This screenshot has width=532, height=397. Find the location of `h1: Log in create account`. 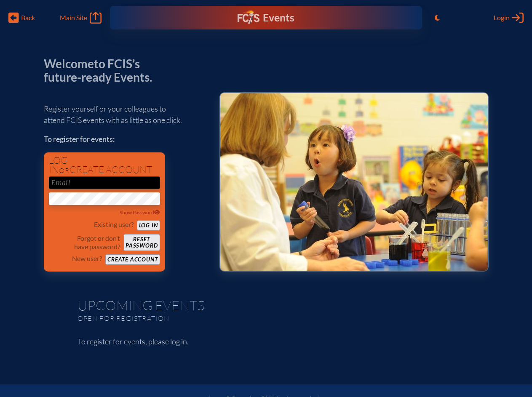

h1: Log in create account is located at coordinates (105, 165).